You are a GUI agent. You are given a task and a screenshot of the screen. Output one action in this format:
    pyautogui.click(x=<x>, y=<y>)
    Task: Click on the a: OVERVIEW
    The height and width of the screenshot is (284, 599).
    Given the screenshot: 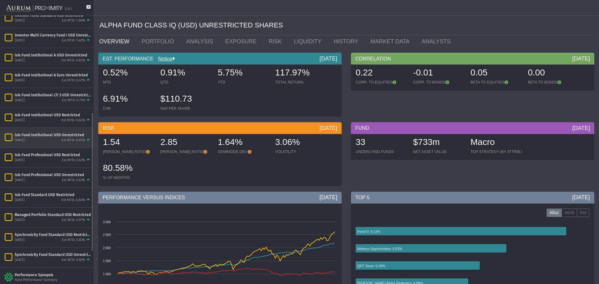 What is the action you would take?
    pyautogui.click(x=116, y=41)
    